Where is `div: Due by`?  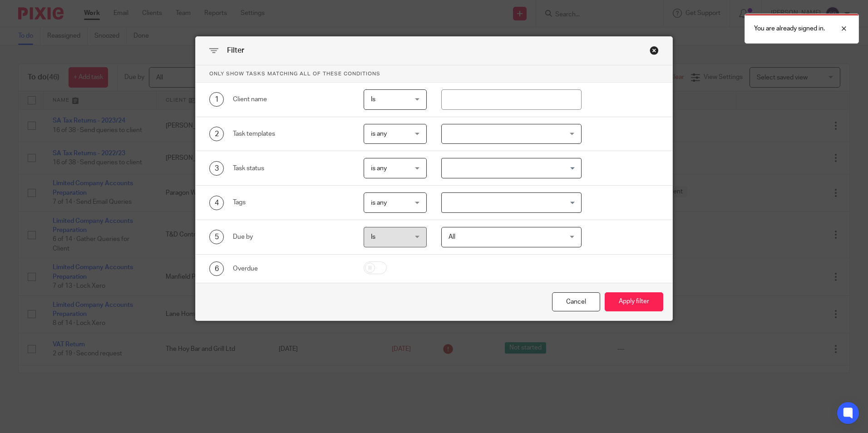 div: Due by is located at coordinates (291, 237).